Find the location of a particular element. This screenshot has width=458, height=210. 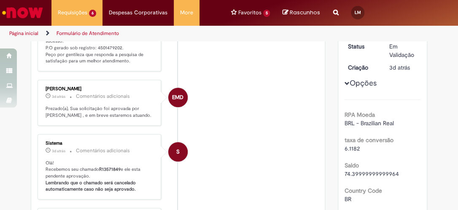

span: 6.1182 is located at coordinates (352, 148).